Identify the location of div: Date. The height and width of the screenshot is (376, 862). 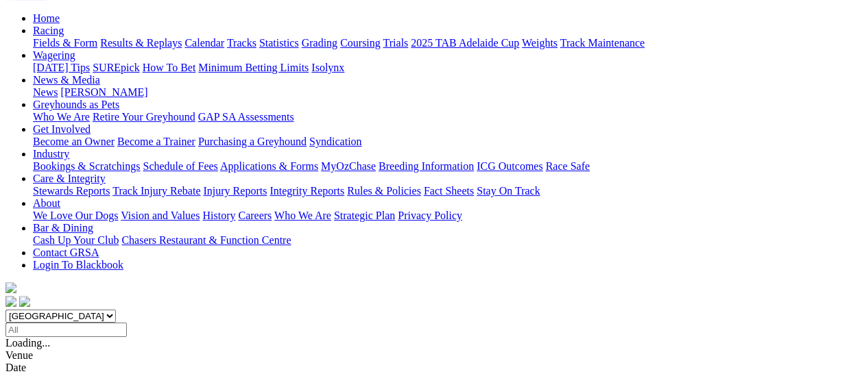
(430, 368).